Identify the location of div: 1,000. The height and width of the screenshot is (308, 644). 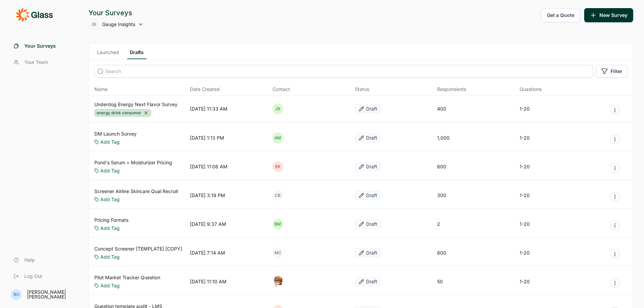
(444, 138).